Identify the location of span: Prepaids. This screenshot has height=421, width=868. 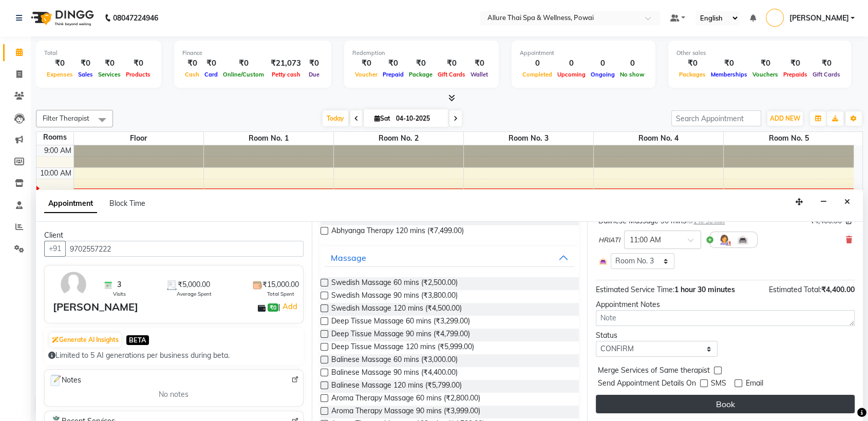
(795, 74).